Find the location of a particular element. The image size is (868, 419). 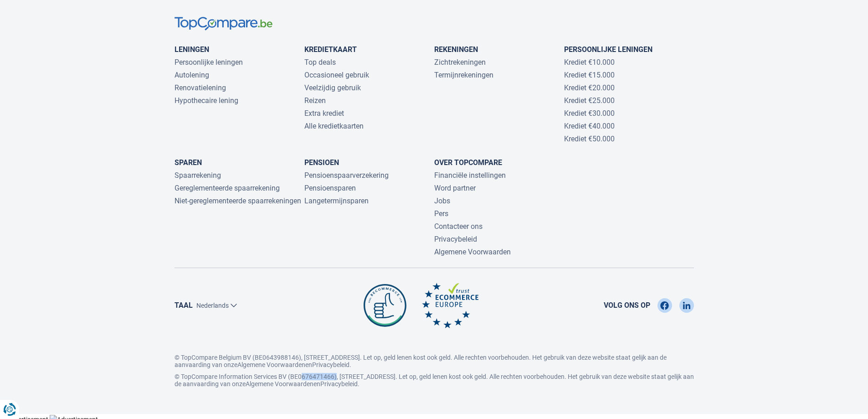

a: Reizen is located at coordinates (315, 100).